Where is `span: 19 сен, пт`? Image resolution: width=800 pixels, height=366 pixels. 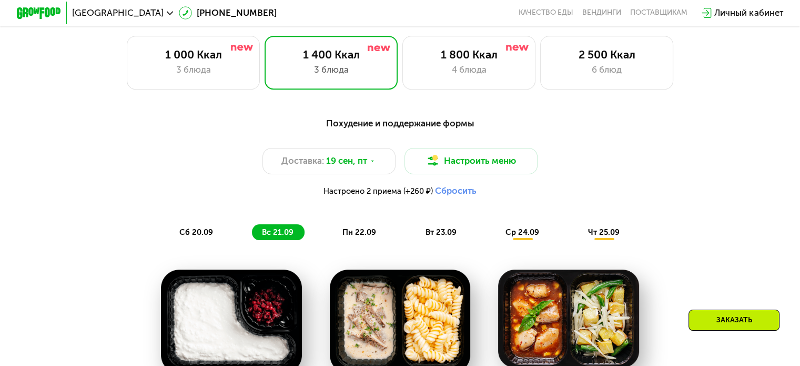 span: 19 сен, пт is located at coordinates (347, 160).